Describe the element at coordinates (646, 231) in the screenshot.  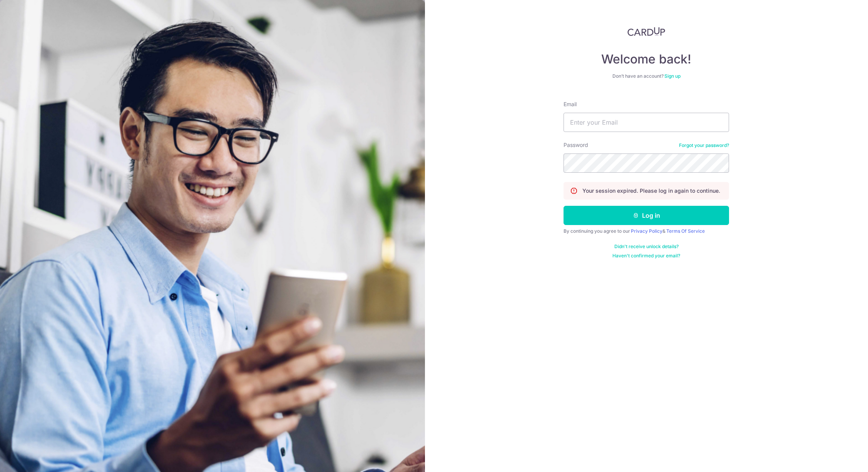
I see `div: By continuing you agree to our &` at that location.